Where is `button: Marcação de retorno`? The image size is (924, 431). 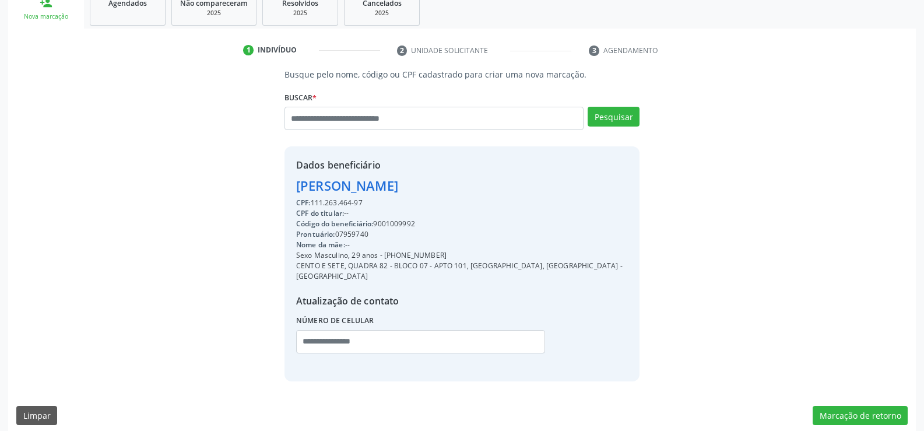
button: Marcação de retorno is located at coordinates (860, 416).